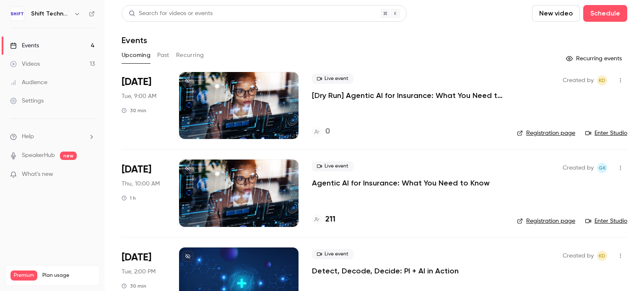 The image size is (644, 291). What do you see at coordinates (324, 219) in the screenshot?
I see `a: 211` at bounding box center [324, 219].